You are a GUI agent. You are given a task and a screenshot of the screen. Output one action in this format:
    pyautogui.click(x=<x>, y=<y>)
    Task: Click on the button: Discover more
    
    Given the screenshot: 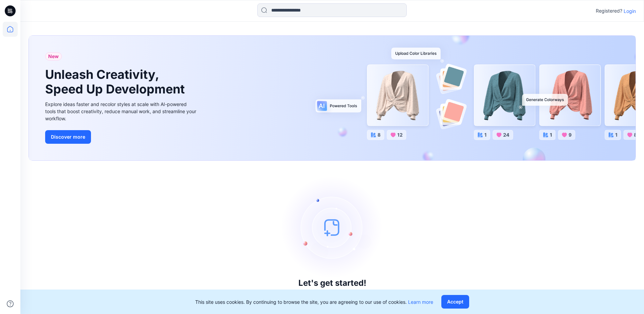 What is the action you would take?
    pyautogui.click(x=68, y=137)
    